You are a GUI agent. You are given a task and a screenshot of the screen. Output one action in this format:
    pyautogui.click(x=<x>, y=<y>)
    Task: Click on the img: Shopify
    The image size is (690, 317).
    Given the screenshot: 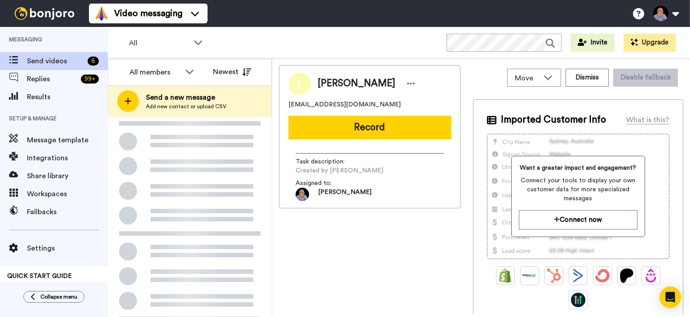 What is the action you would take?
    pyautogui.click(x=505, y=276)
    